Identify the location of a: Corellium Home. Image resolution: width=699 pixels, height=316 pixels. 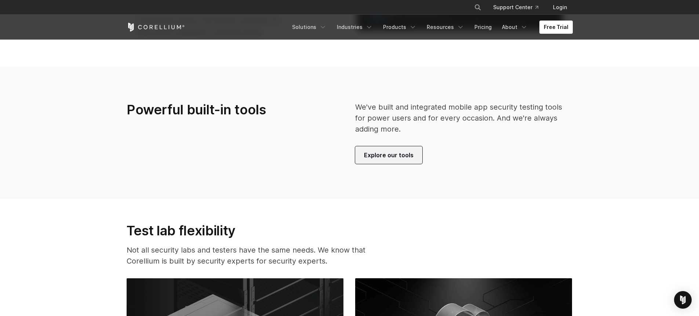
(156, 27).